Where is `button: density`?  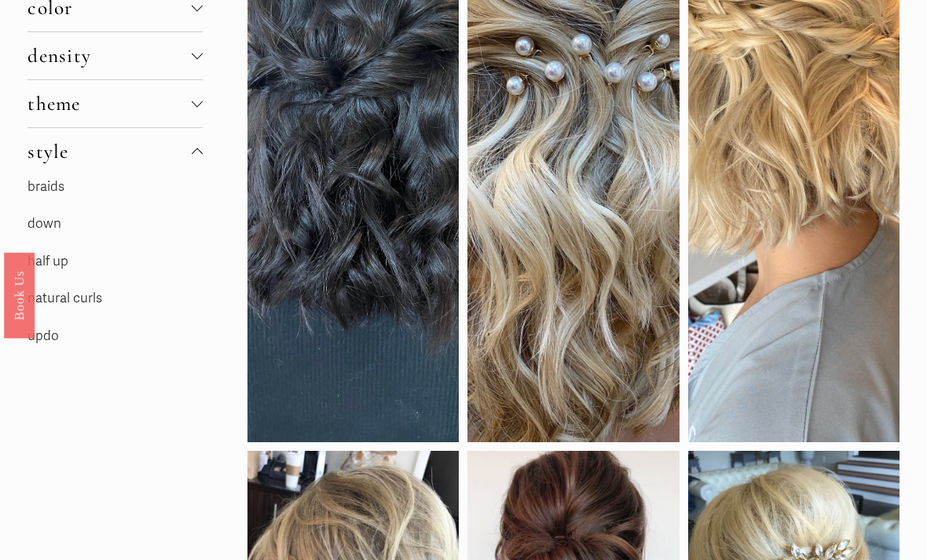
button: density is located at coordinates (114, 56).